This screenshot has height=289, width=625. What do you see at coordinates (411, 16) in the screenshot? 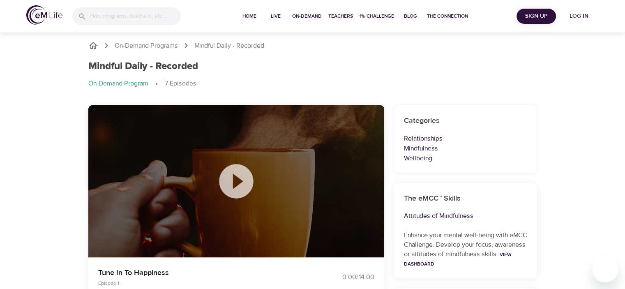
I see `span: Blog` at bounding box center [411, 16].